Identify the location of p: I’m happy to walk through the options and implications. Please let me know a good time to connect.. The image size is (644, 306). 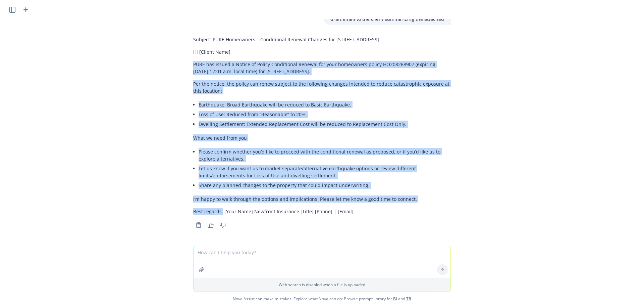
(322, 199).